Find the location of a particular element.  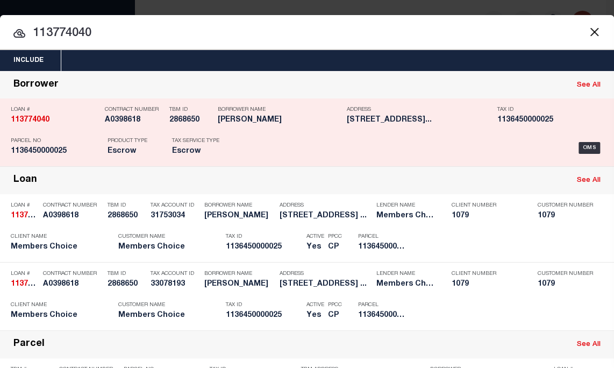

p: Tax Service Type is located at coordinates (199, 141).